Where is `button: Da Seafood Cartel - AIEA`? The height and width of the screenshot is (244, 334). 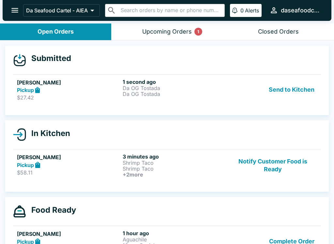
button: Da Seafood Cartel - AIEA is located at coordinates (61, 10).